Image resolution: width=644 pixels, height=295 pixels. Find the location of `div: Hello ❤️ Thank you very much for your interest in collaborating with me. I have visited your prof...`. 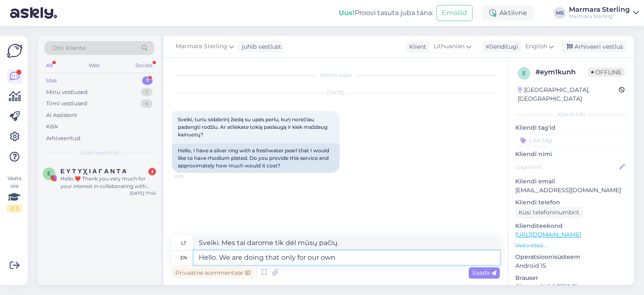

div: Hello ❤️ Thank you very much for your interest in collaborating with me. I have visited your prof... is located at coordinates (108, 182).